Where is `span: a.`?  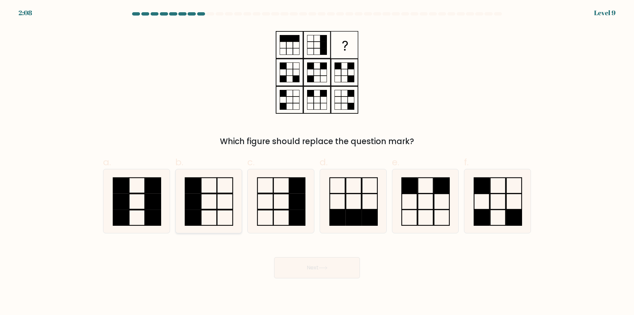
span: a. is located at coordinates (107, 162).